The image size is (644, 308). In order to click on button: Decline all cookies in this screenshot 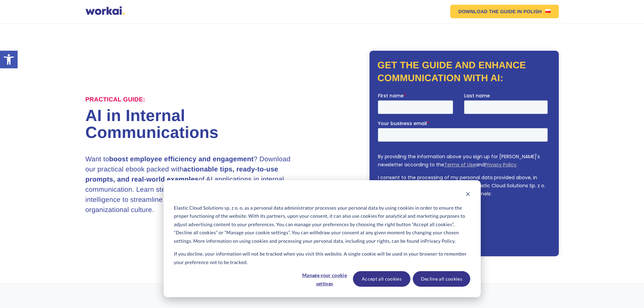, I will do `click(441, 279)`.